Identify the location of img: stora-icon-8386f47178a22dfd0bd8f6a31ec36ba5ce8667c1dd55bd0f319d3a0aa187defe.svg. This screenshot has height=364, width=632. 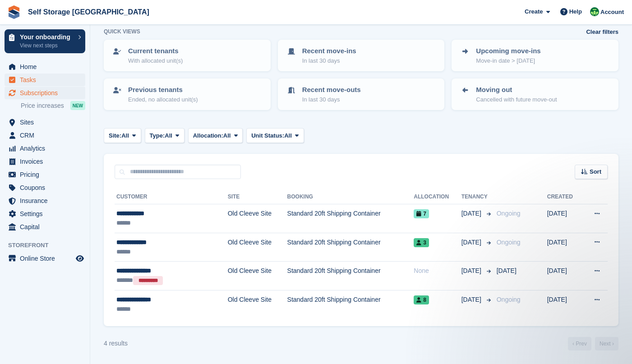
(14, 12).